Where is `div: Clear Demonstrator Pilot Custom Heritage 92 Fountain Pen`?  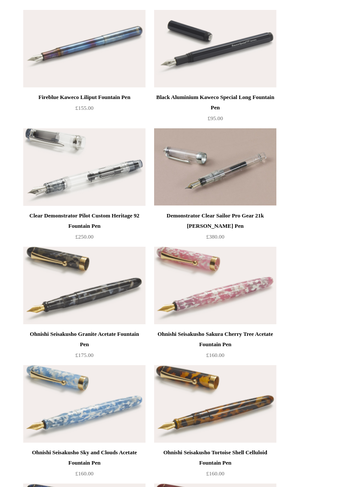
div: Clear Demonstrator Pilot Custom Heritage 92 Fountain Pen is located at coordinates (84, 221).